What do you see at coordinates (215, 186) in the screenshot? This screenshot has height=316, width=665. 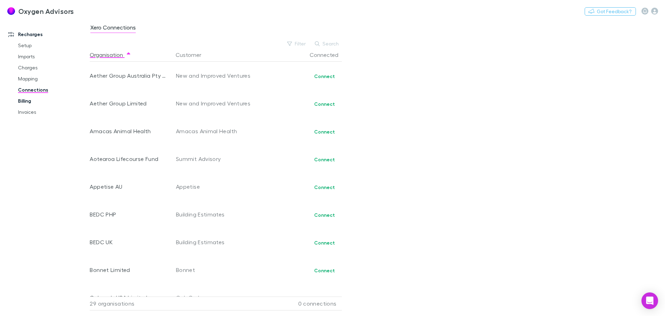 I see `div: Appetise` at bounding box center [215, 186].